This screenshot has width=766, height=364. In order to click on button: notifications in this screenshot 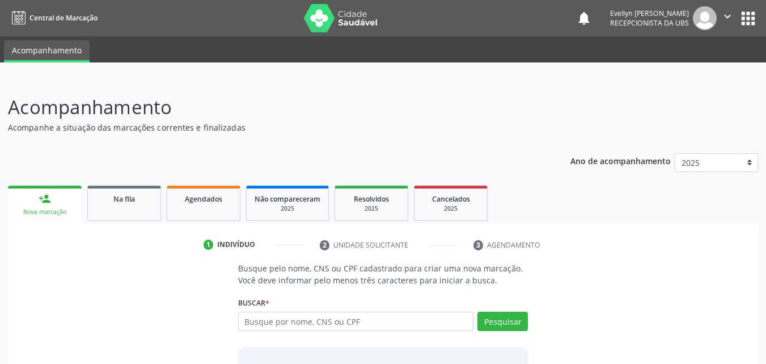, I will do `click(584, 18)`.